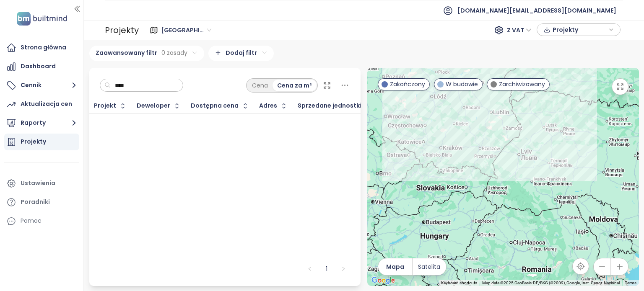  What do you see at coordinates (343, 269) in the screenshot?
I see `button: right` at bounding box center [343, 269].